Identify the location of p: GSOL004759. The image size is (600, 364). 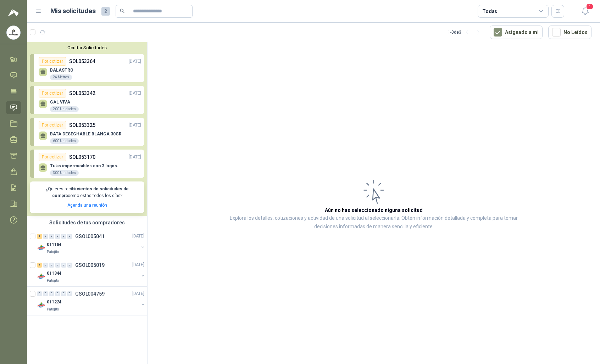
(90, 294).